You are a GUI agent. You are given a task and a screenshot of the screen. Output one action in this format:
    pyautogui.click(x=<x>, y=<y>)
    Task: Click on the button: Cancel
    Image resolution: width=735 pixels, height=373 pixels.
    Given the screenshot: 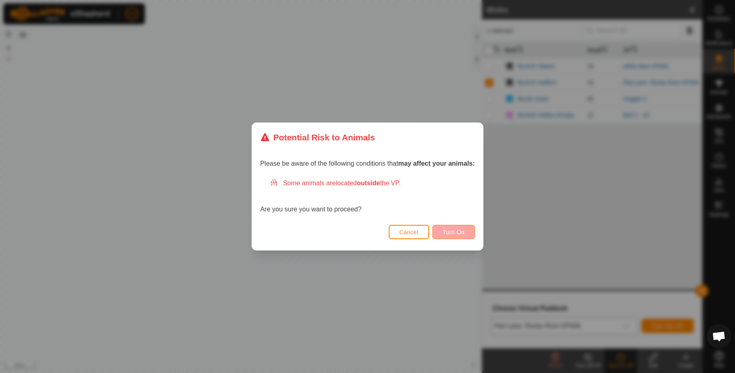 What is the action you would take?
    pyautogui.click(x=408, y=232)
    